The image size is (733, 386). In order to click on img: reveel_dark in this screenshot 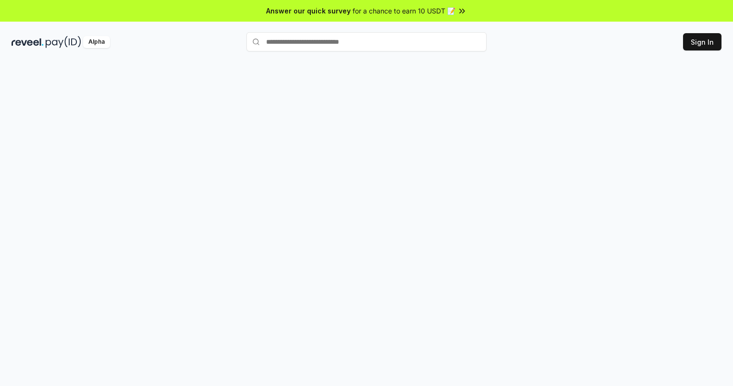, I will do `click(27, 42)`.